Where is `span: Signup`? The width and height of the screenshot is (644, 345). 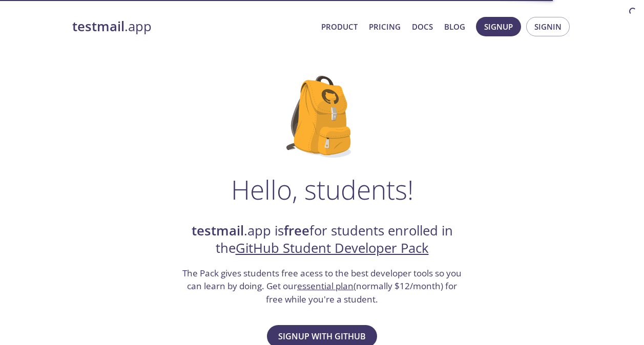 span: Signup is located at coordinates (499, 27).